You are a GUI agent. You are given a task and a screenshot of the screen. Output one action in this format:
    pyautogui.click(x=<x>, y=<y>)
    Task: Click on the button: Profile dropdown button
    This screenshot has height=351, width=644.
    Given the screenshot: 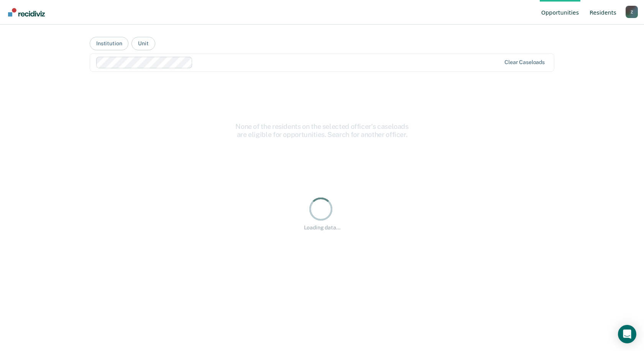 What is the action you would take?
    pyautogui.click(x=632, y=12)
    